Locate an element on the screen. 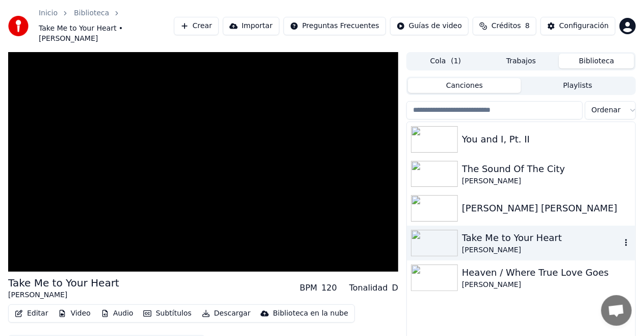 The height and width of the screenshot is (336, 644). img: youka is located at coordinates (19, 26).